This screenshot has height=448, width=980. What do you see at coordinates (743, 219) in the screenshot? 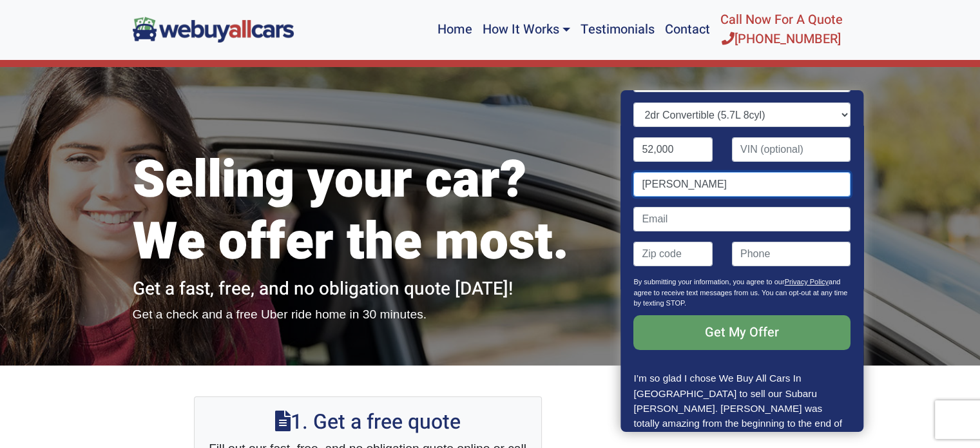
I see `input: Email` at bounding box center [743, 219].